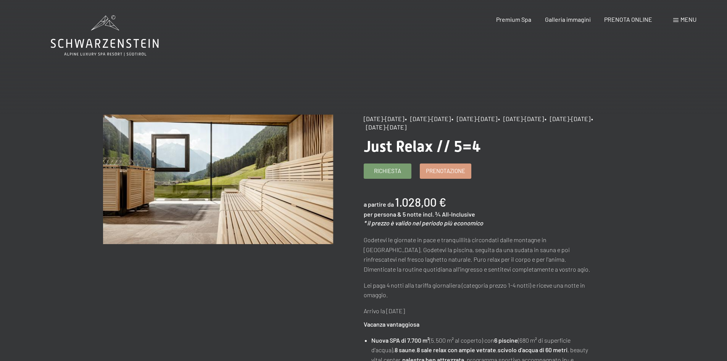  What do you see at coordinates (445, 171) in the screenshot?
I see `span: Prenotazione` at bounding box center [445, 171].